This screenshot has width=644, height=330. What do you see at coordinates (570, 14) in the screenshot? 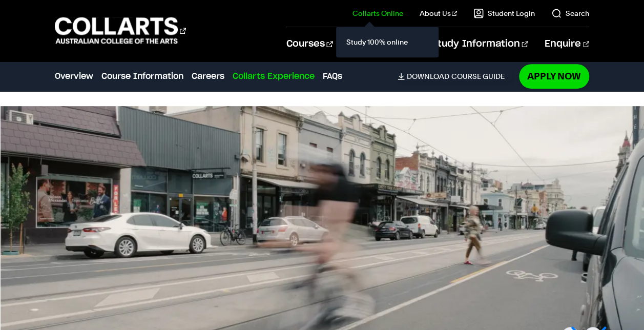
I see `a: Search` at bounding box center [570, 14].